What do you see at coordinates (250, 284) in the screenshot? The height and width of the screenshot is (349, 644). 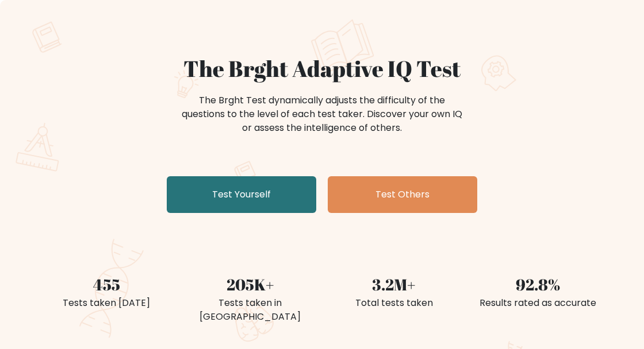 I see `div: 205K+` at bounding box center [250, 284].